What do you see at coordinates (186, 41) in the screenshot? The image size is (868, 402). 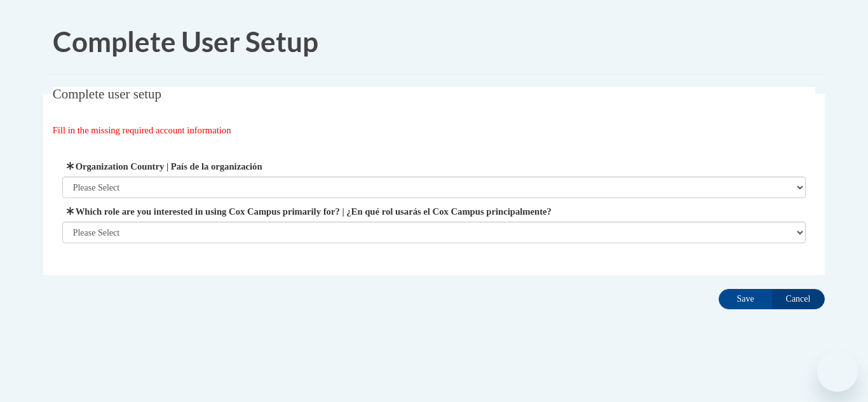 I see `span: Complete User Setup` at bounding box center [186, 41].